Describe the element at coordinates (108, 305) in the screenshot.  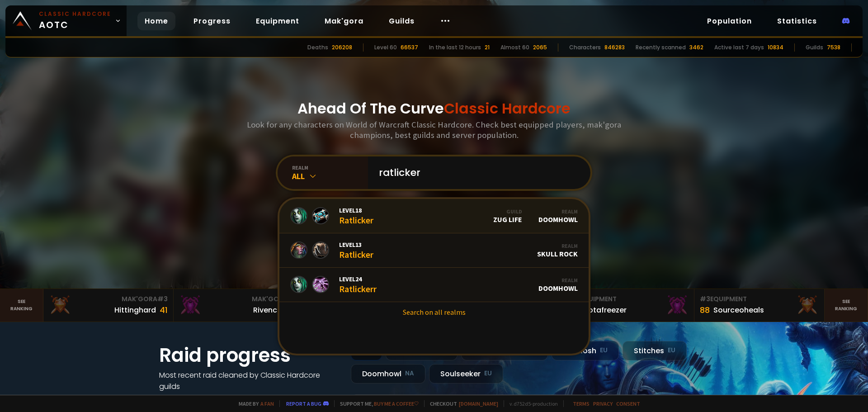
I see `a: Mak'Gora#3Hittinghard41` at that location.